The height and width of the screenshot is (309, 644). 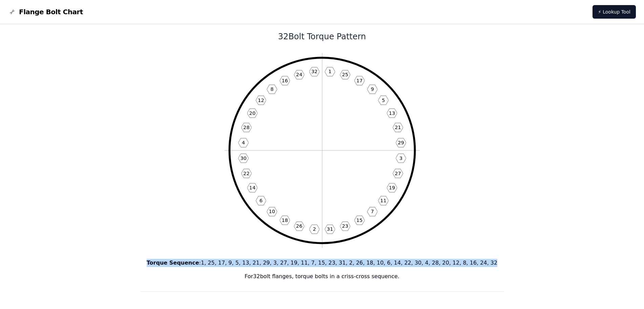 I want to click on text: 25, so click(x=345, y=74).